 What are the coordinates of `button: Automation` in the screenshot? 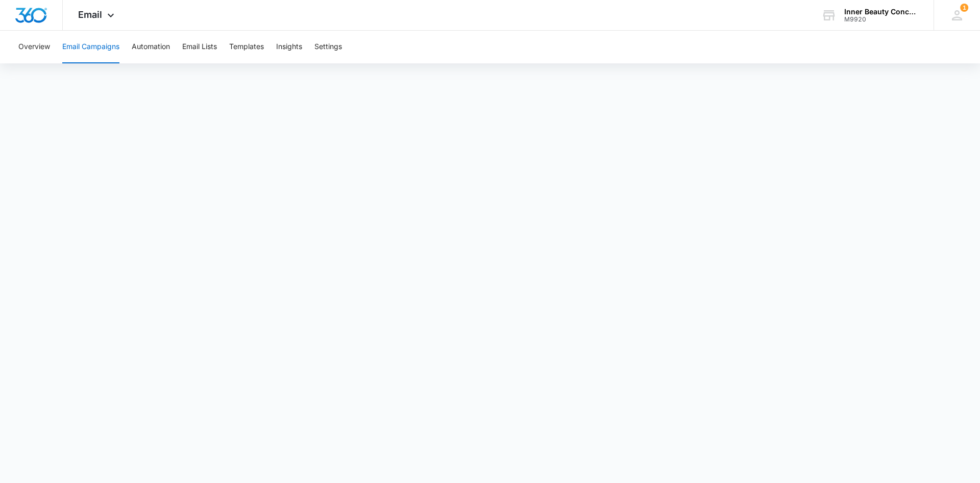 It's located at (151, 47).